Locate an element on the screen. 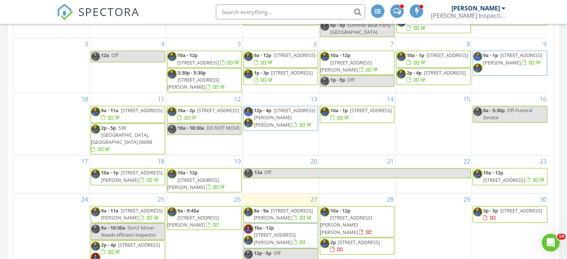 Image resolution: width=567 pixels, height=259 pixels. a: Go to August 25, 2025 is located at coordinates (161, 199).